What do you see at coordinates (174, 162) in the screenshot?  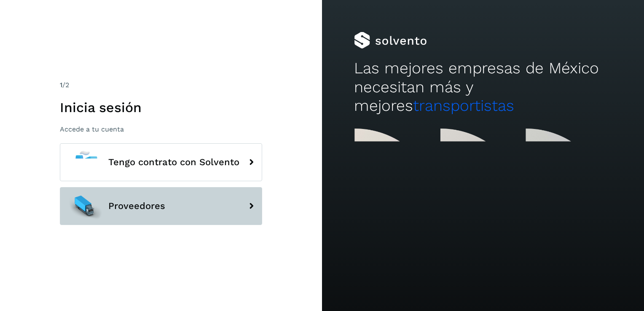 I see `span: Tengo contrato con Solvento` at bounding box center [174, 162].